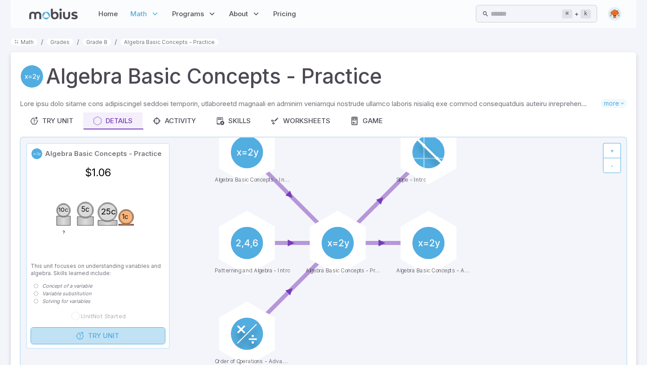 This screenshot has height=365, width=647. Describe the element at coordinates (108, 14) in the screenshot. I see `a: Home` at that location.